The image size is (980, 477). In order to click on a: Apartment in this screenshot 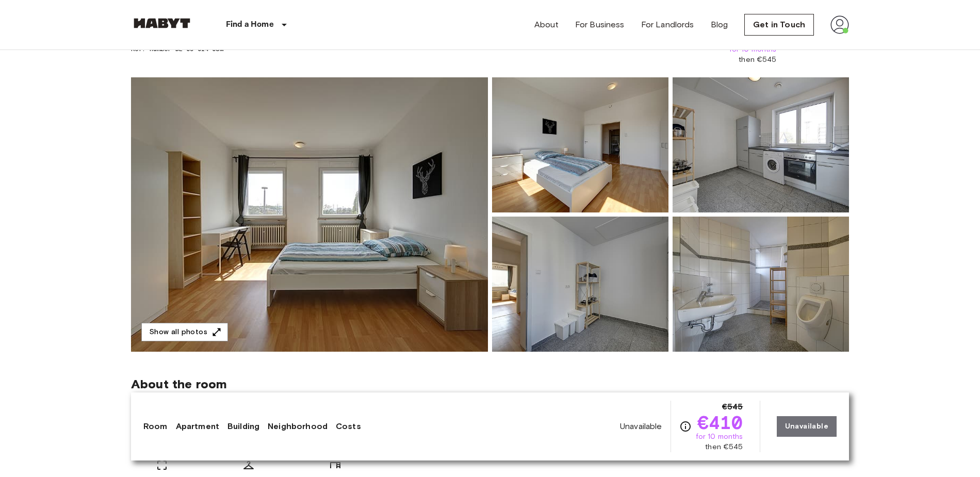, I will do `click(198, 427)`.